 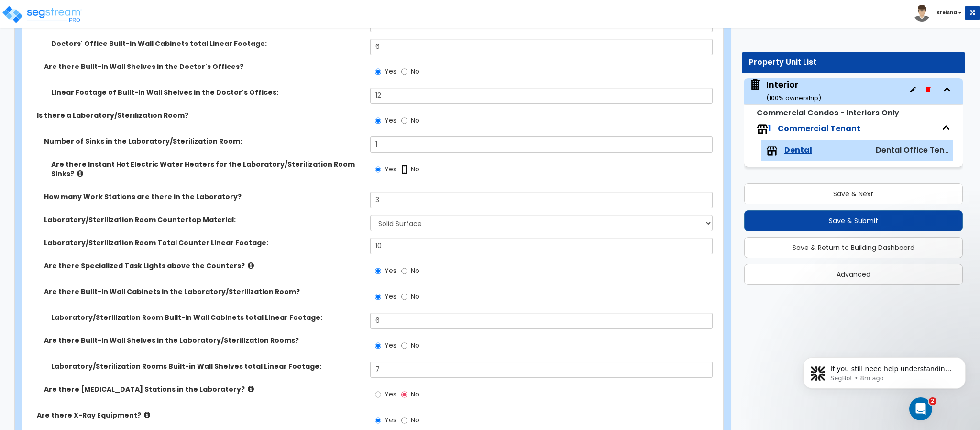 What do you see at coordinates (207, 366) in the screenshot?
I see `label: Laboratory/Sterilization Rooms Built-in Wall Shelves total Linear Footage:` at bounding box center [207, 366].